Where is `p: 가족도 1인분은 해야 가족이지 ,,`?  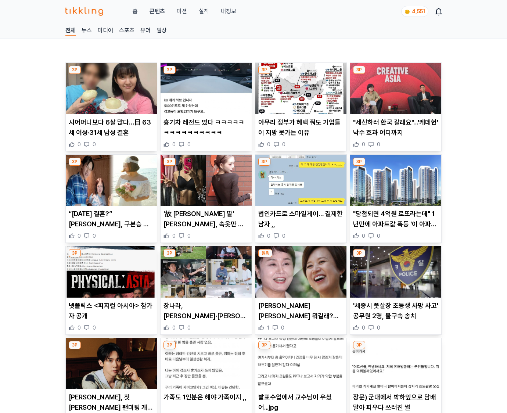 p: 가족도 1인분은 해야 가족이지 ,, is located at coordinates (206, 397).